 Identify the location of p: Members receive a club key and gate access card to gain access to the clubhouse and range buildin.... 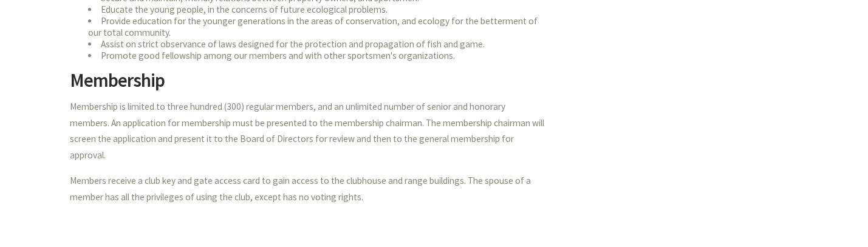
(307, 190).